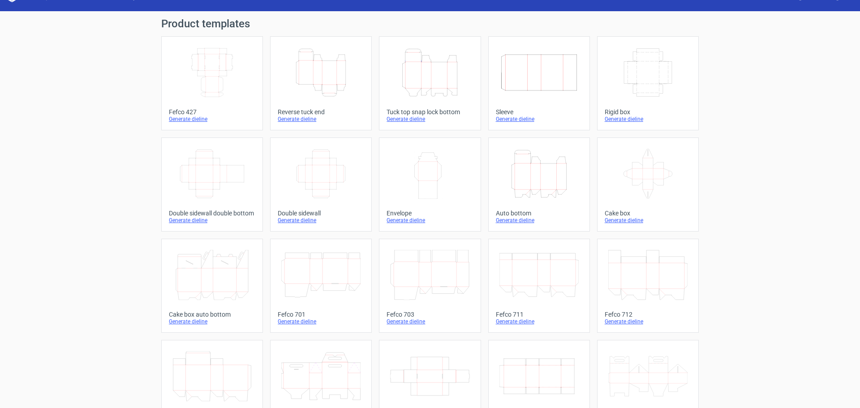  Describe the element at coordinates (212, 185) in the screenshot. I see `a: Double sidewall double bottomGenerate dieline` at that location.